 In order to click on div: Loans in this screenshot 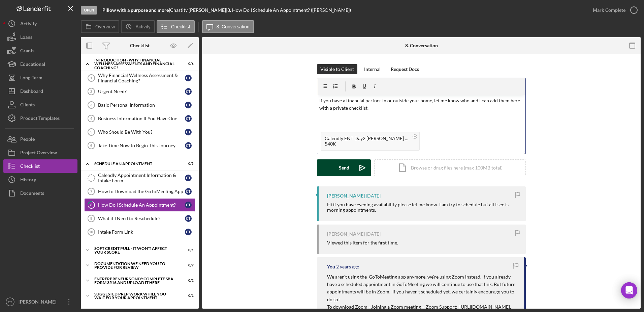, I will do `click(26, 38)`.